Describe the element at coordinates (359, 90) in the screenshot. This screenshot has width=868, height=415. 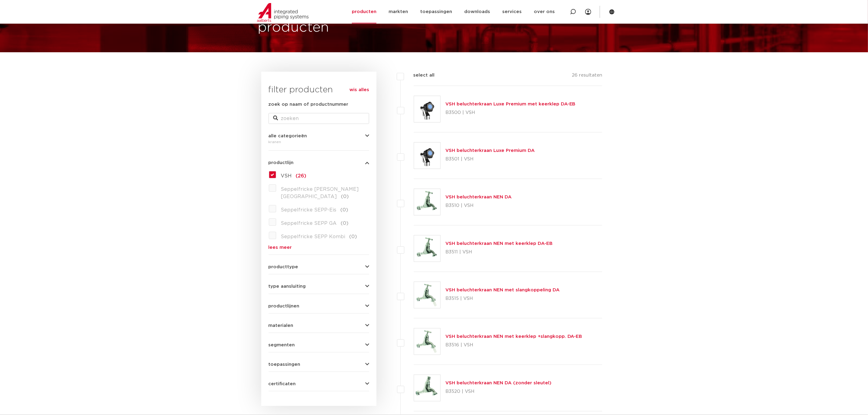
I see `a: wis alles` at that location.